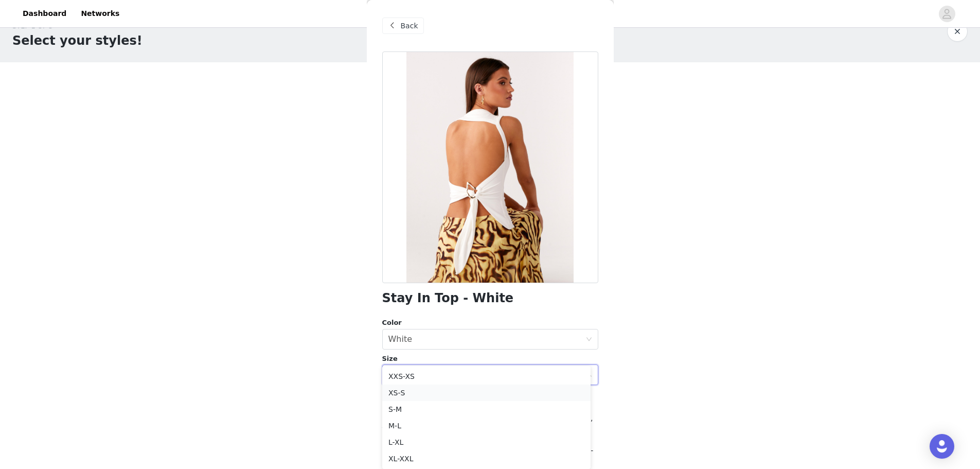 The width and height of the screenshot is (980, 469). What do you see at coordinates (448, 298) in the screenshot?
I see `h1: Stay In Top - White` at bounding box center [448, 298].